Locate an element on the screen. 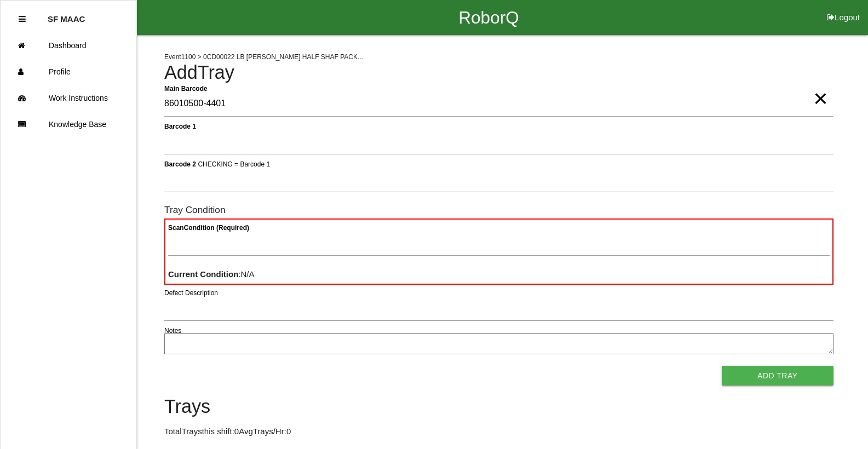  a: Work Instructions is located at coordinates (68, 98).